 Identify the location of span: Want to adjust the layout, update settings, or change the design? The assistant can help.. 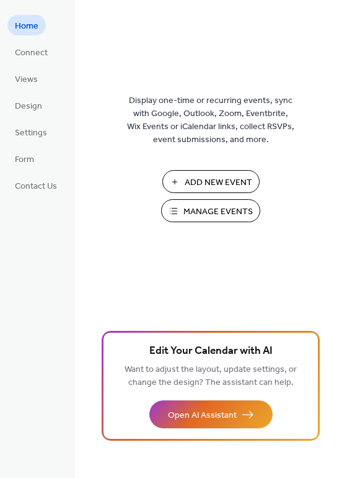
(211, 376).